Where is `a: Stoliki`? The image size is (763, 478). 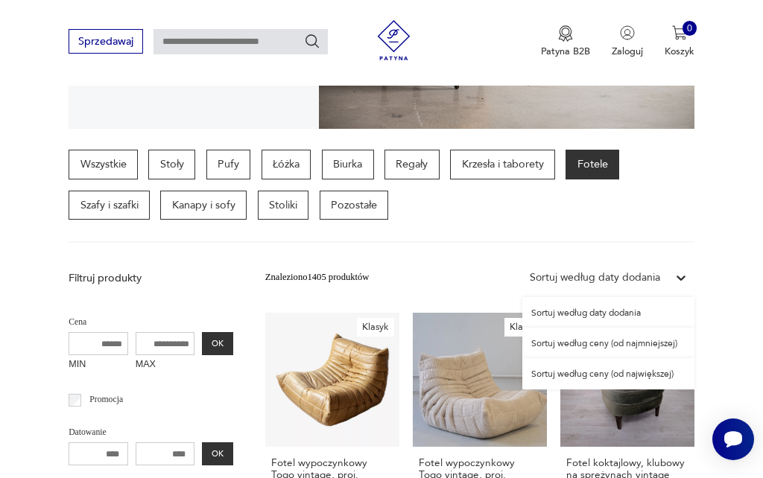 a: Stoliki is located at coordinates (283, 206).